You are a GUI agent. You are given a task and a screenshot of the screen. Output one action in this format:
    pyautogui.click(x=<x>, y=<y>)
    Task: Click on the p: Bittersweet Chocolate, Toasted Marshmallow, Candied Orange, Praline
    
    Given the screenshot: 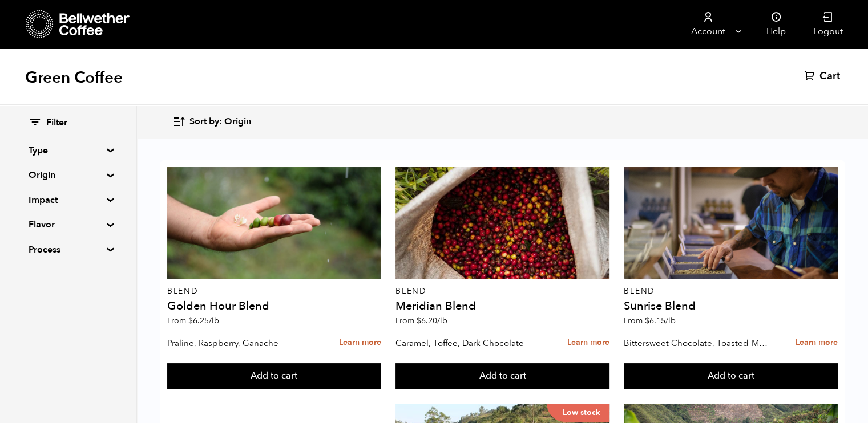 What is the action you would take?
    pyautogui.click(x=697, y=344)
    